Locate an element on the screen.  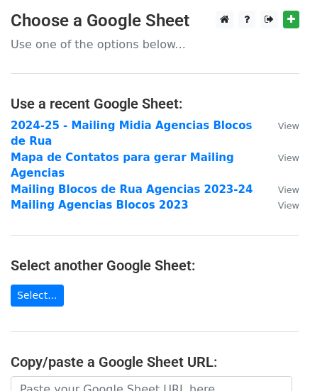
strong: Mapa de Contatos para gerar Mailing Agencias is located at coordinates (122, 165).